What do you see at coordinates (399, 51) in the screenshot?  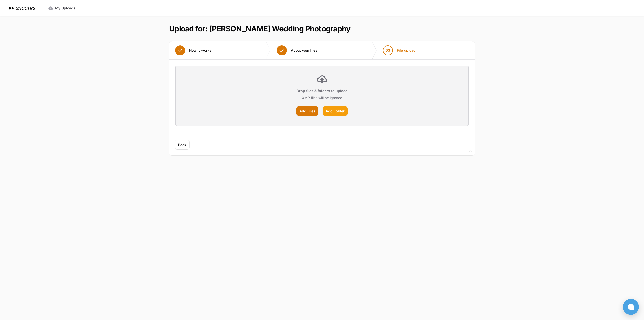 I see `button: 03 File upload` at bounding box center [399, 51].